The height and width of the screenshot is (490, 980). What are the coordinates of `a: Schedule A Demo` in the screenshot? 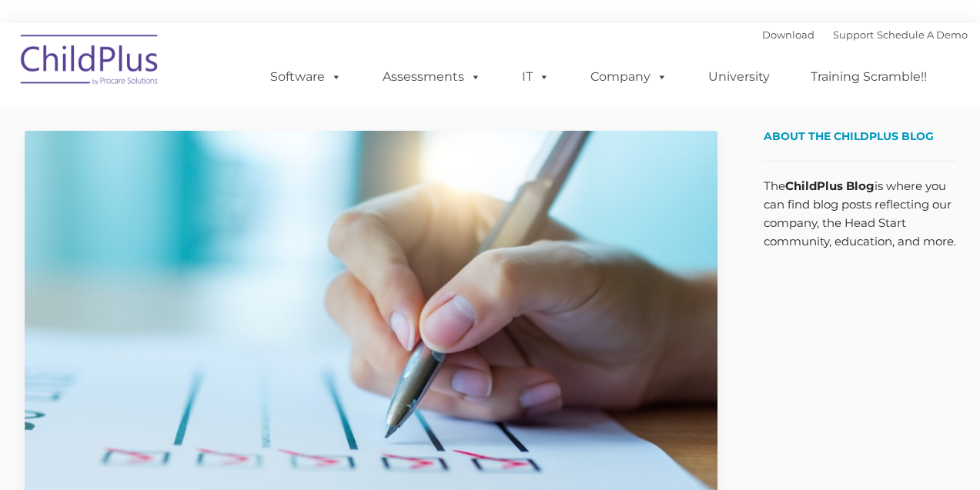 It's located at (922, 34).